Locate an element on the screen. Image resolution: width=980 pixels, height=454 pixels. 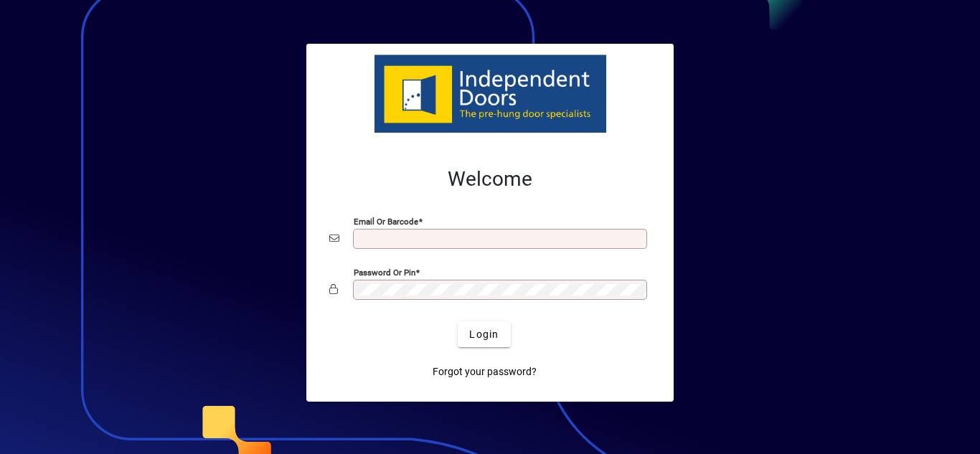
mat-label: Password or Pin is located at coordinates (385, 273).